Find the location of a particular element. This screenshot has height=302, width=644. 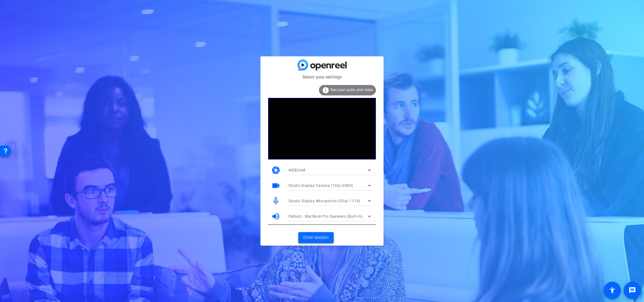

span: Enter session is located at coordinates (316, 237).